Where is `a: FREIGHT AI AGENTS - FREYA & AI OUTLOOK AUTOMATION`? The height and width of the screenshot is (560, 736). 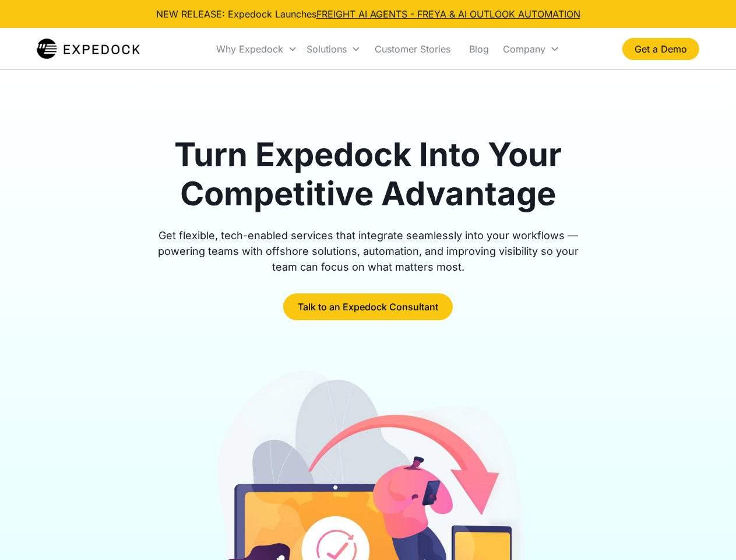
a: FREIGHT AI AGENTS - FREYA & AI OUTLOOK AUTOMATION is located at coordinates (449, 14).